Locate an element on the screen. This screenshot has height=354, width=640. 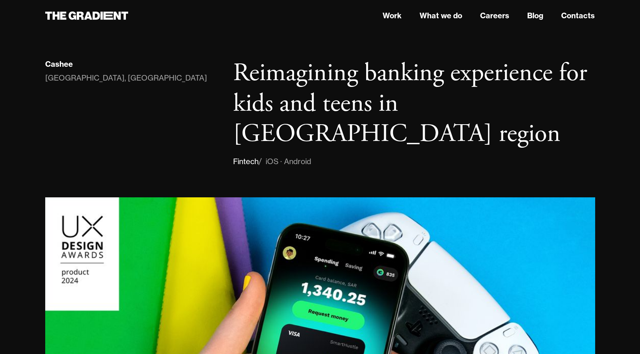
div: Cashee is located at coordinates (59, 64).